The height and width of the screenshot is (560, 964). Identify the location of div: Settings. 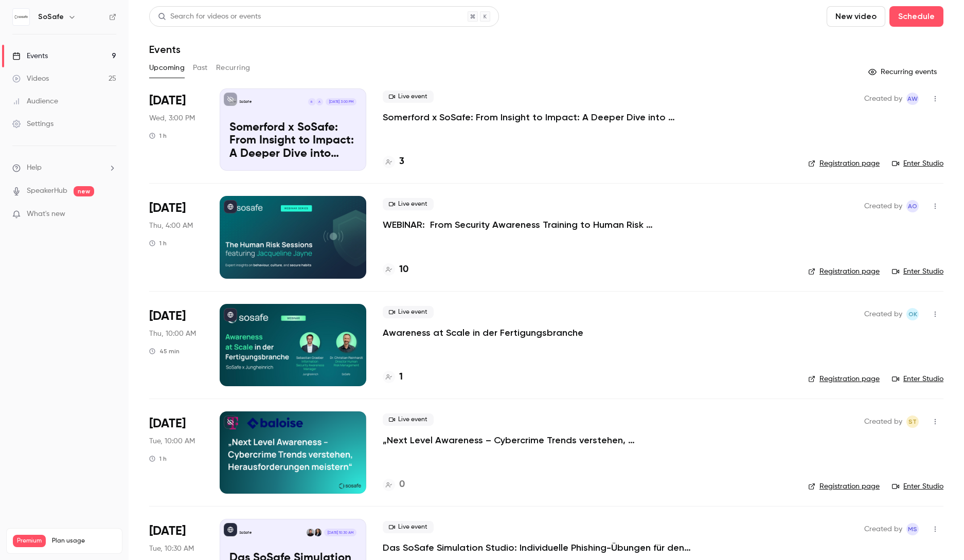
(33, 124).